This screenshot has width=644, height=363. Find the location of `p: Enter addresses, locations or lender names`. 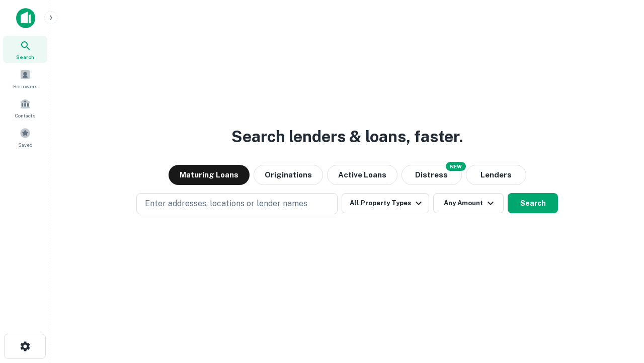

p: Enter addresses, locations or lender names is located at coordinates (226, 203).